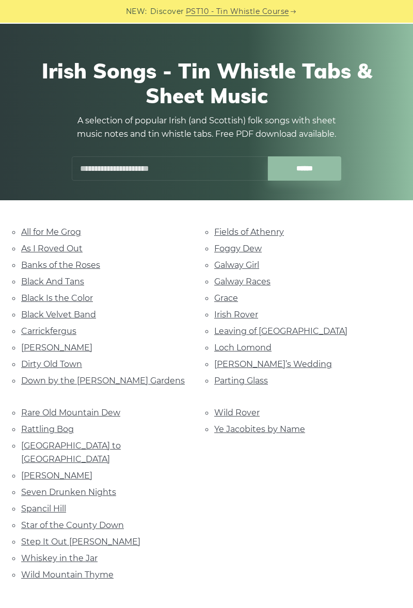  Describe the element at coordinates (53, 281) in the screenshot. I see `a: Black And Tans` at that location.